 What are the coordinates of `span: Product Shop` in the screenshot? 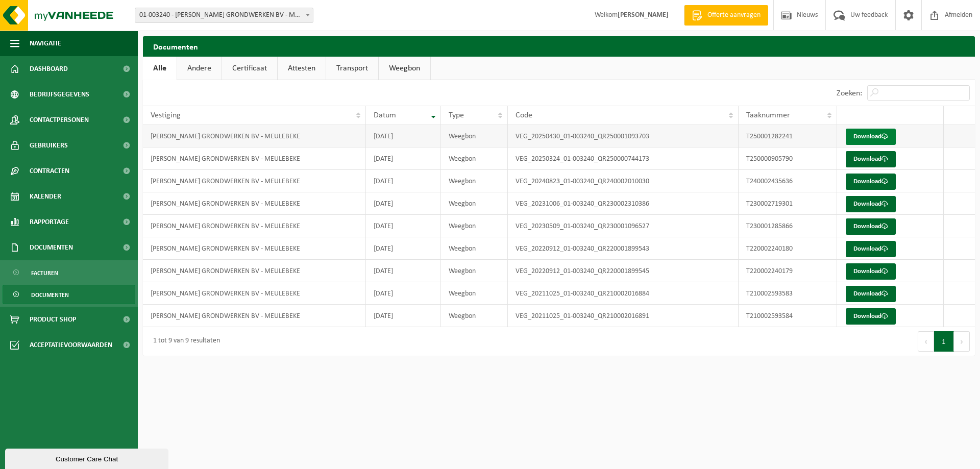 It's located at (52, 320).